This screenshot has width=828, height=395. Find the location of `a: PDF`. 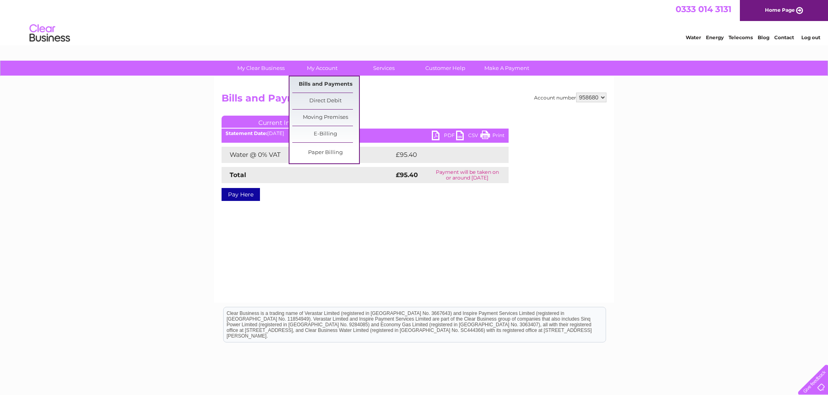

a: PDF is located at coordinates (444, 136).